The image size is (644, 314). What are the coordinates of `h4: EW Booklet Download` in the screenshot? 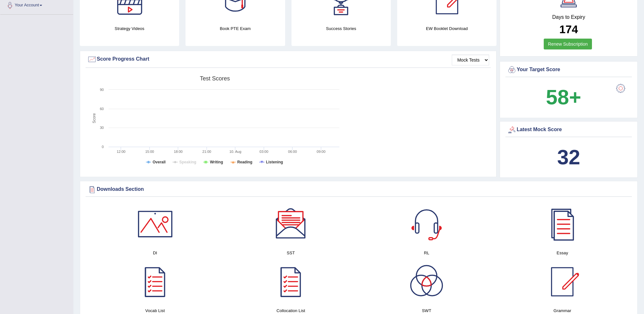 It's located at (447, 29).